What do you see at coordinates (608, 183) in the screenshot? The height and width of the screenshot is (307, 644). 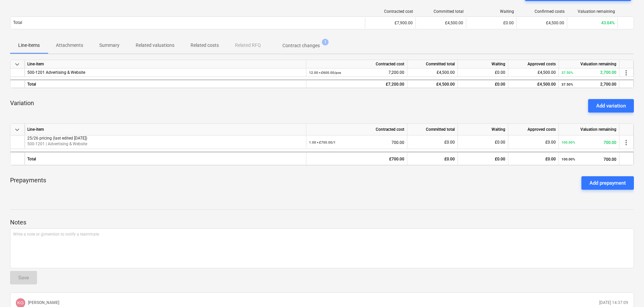 I see `div: Add prepayment` at bounding box center [608, 183].